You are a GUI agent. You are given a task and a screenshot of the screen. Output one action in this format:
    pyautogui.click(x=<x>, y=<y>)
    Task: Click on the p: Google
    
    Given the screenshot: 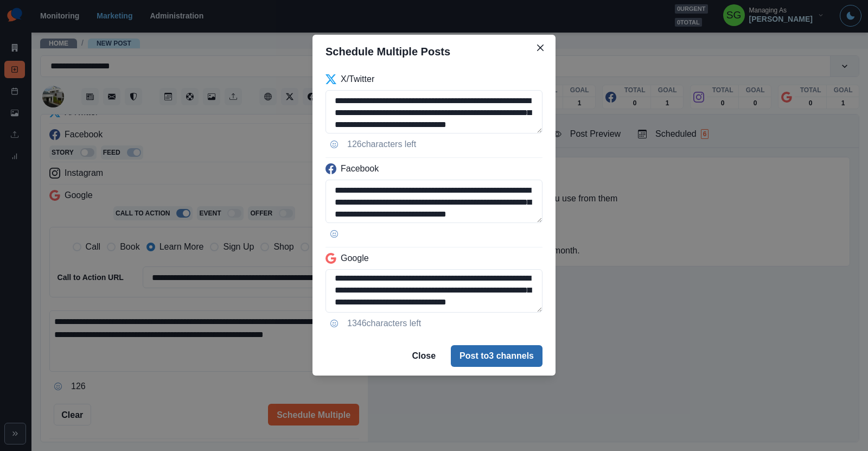 What is the action you would take?
    pyautogui.click(x=355, y=259)
    